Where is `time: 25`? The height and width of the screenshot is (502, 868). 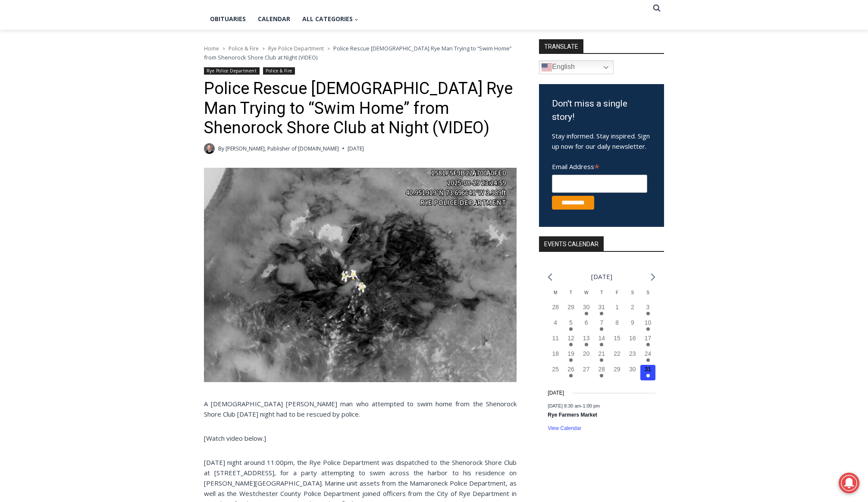
time: 25 is located at coordinates (555, 369).